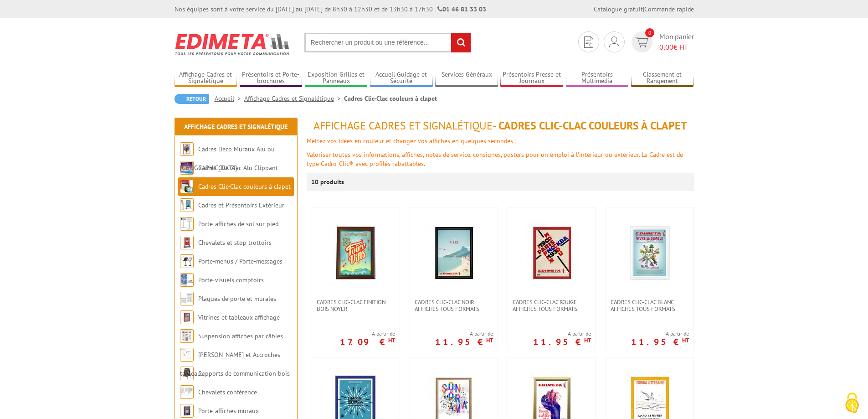 The width and height of the screenshot is (868, 419). What do you see at coordinates (244, 373) in the screenshot?
I see `a: Supports de communication bois` at bounding box center [244, 373].